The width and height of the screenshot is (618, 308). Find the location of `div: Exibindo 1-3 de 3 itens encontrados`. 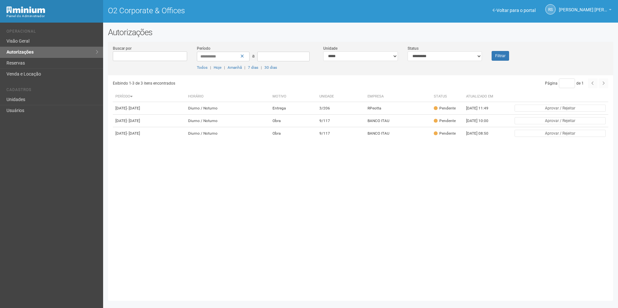

div: Exibindo 1-3 de 3 itens encontrados is located at coordinates (236, 83).